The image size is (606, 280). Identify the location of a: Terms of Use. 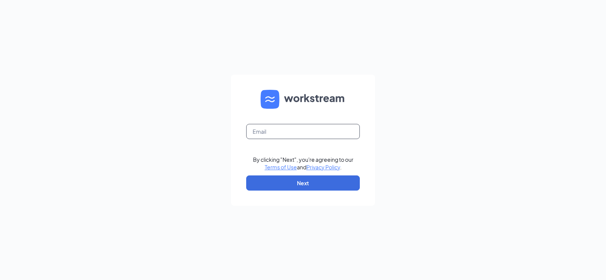
(281, 167).